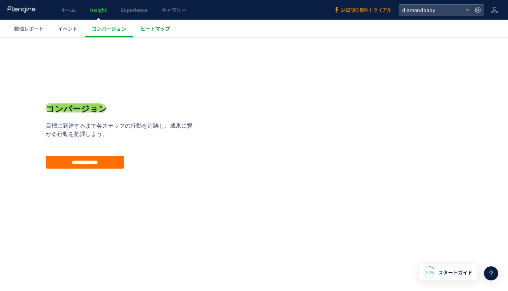 This screenshot has width=508, height=291. What do you see at coordinates (363, 10) in the screenshot?
I see `a: 14日間の無料トライアル` at bounding box center [363, 10].